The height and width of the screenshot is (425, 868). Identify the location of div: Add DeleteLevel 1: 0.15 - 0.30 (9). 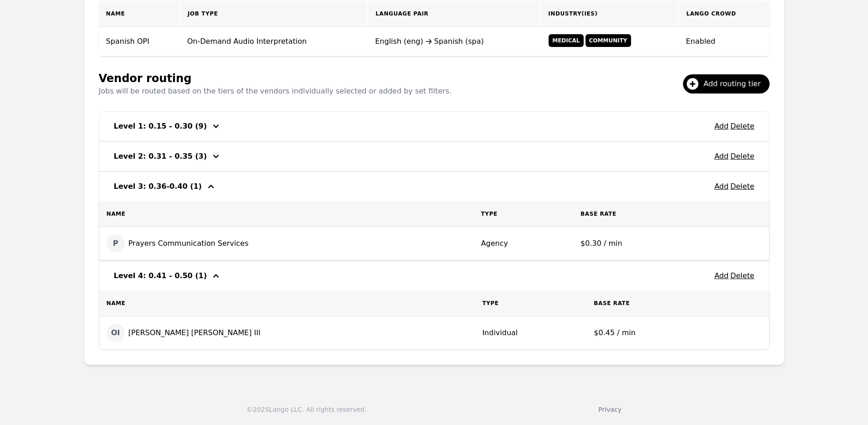
(434, 127).